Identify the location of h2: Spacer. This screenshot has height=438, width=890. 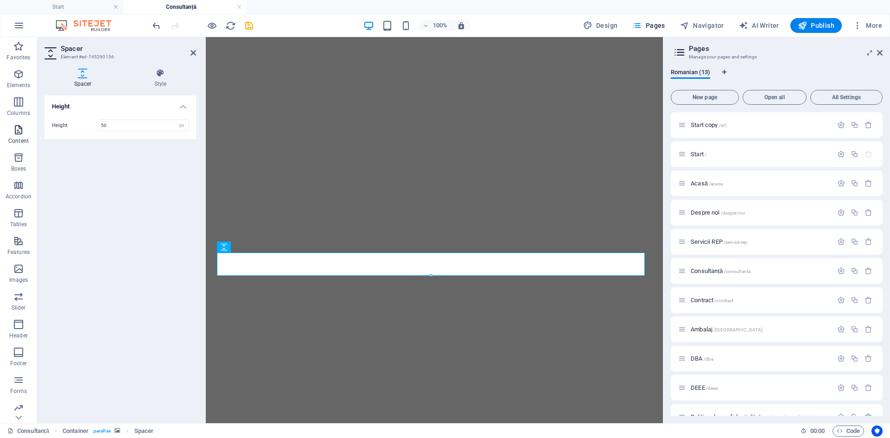
(128, 49).